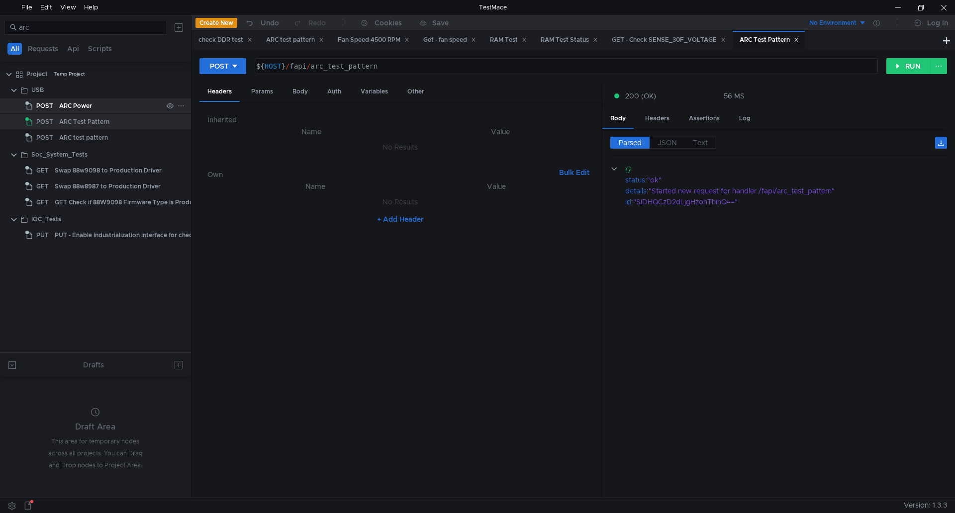 Image resolution: width=955 pixels, height=513 pixels. What do you see at coordinates (167, 235) in the screenshot?
I see `div: PUT - Enable industrialization interface for checking protection state (status)` at bounding box center [167, 235].